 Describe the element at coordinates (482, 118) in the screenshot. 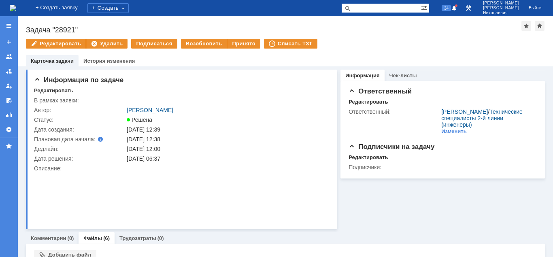

I see `a: Технические специалисты 2-й линии (инженеры)` at that location.